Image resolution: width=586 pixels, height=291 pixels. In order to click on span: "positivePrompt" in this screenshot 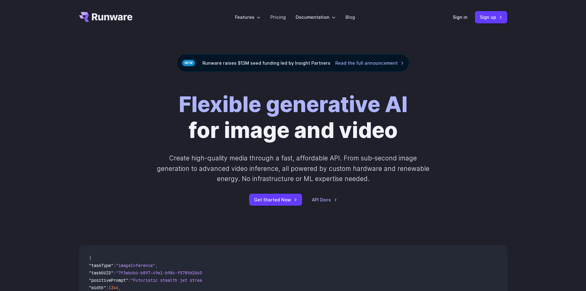, I will do `click(109, 280)`.